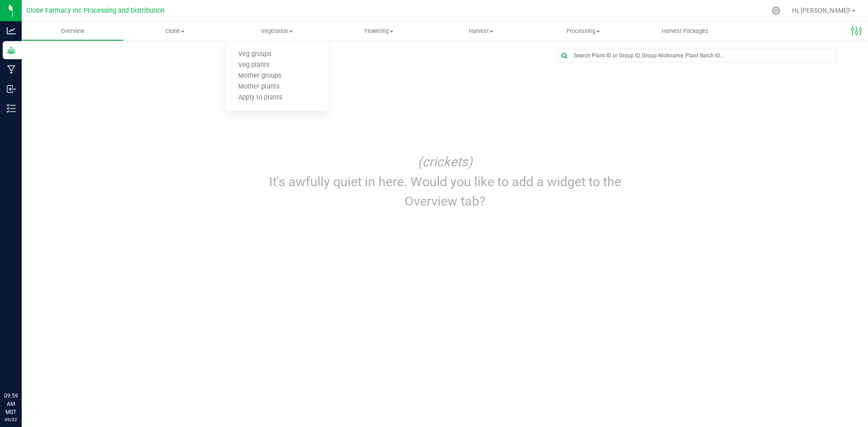  I want to click on span: Globe Farmacy Inc Processing and Distribution, so click(95, 10).